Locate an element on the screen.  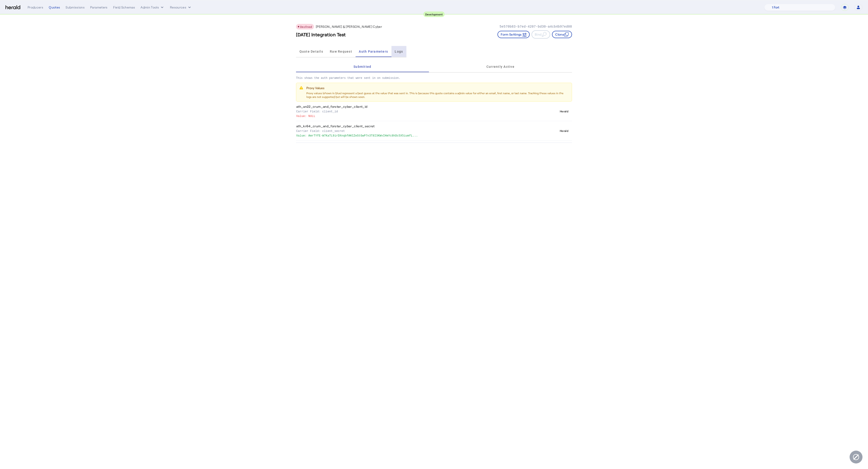
p: Value: AmrTYfE-W7KaTL9irDXnqbfAKCZeStGwP7n3T8I3KWvIHmYc8hDc5X5iumfL... is located at coordinates (418, 136).